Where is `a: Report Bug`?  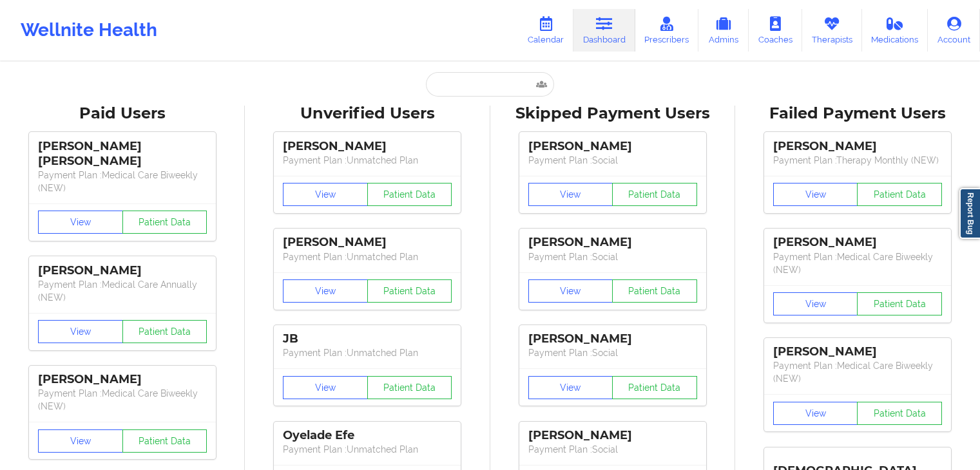 a: Report Bug is located at coordinates (970, 213).